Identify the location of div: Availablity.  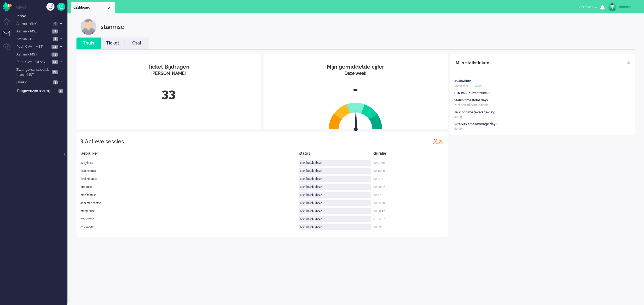
(463, 81).